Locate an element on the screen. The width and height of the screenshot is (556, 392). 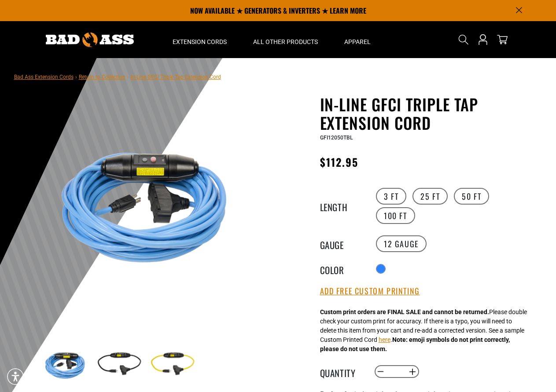
legend: Length is located at coordinates (342, 206).